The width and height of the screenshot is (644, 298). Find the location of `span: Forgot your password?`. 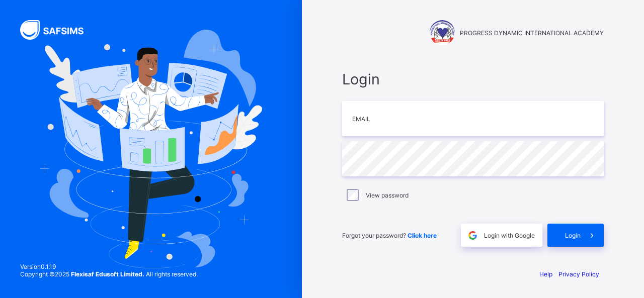

span: Forgot your password? is located at coordinates (389, 235).